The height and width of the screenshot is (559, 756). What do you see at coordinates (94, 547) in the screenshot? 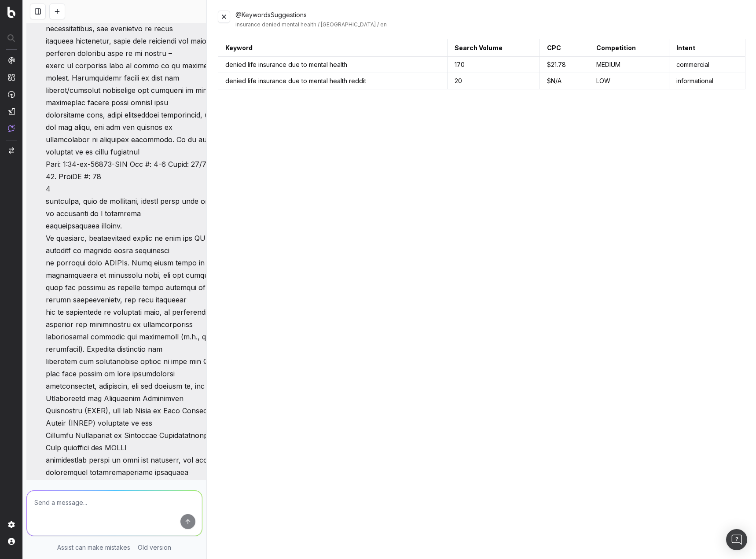
I see `p: Assist can make mistakes` at bounding box center [94, 547].